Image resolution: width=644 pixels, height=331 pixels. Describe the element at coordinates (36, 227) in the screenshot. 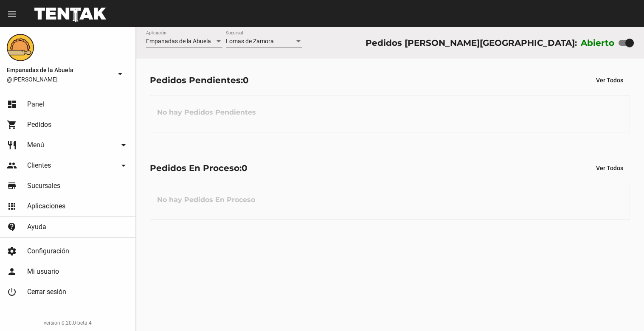

I see `span: Ayuda` at that location.